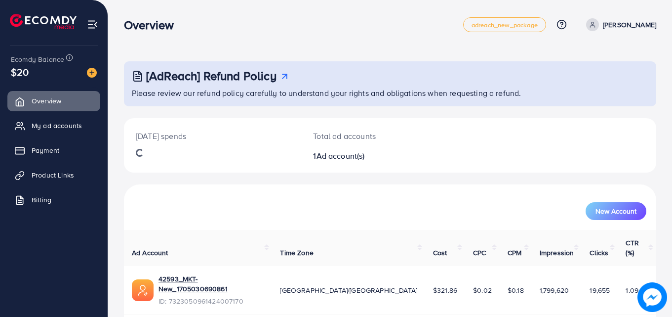 The width and height of the screenshot is (672, 317). What do you see at coordinates (440, 252) in the screenshot?
I see `span: Cost` at bounding box center [440, 252].